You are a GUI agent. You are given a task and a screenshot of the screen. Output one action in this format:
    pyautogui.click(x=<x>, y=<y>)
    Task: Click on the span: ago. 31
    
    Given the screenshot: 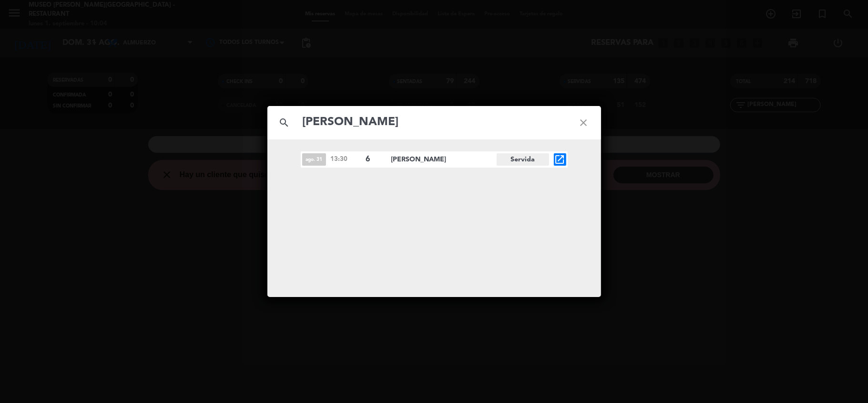 What is the action you would take?
    pyautogui.click(x=314, y=159)
    